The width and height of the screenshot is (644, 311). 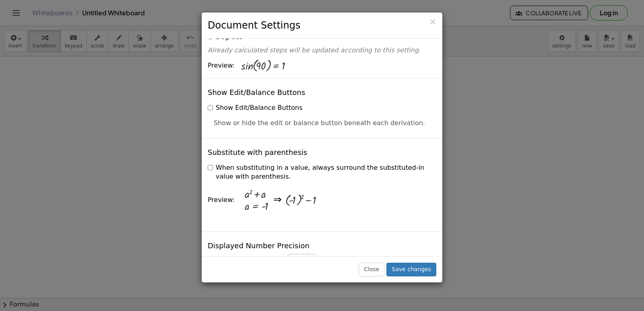 What do you see at coordinates (242, 264) in the screenshot?
I see `label: Decimal Places Shown` at bounding box center [242, 264].